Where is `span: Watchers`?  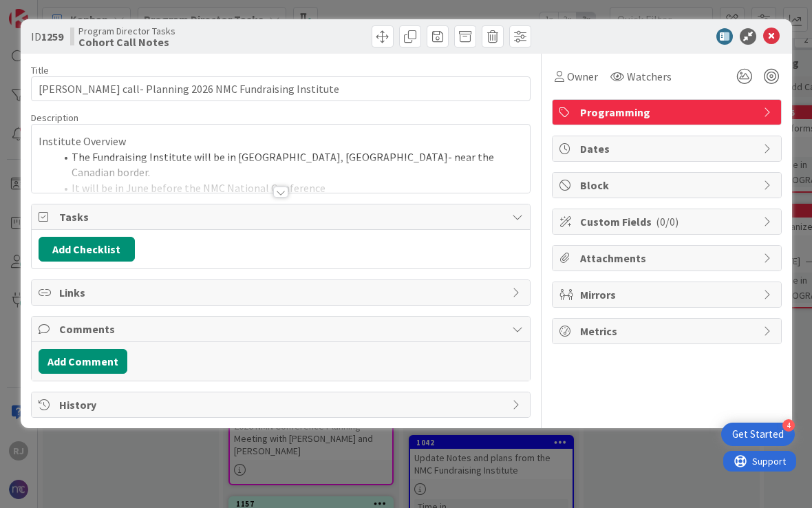 span: Watchers is located at coordinates (649, 77).